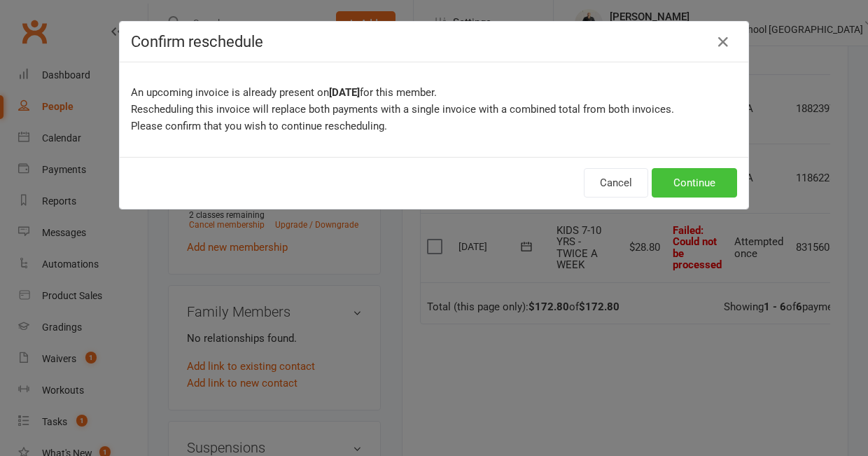 This screenshot has width=868, height=456. I want to click on button: Cancel, so click(616, 183).